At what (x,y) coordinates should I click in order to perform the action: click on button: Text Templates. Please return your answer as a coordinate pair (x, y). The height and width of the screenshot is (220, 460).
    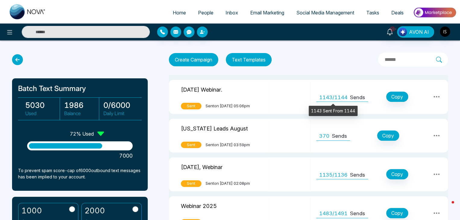
    Looking at the image, I should click on (249, 60).